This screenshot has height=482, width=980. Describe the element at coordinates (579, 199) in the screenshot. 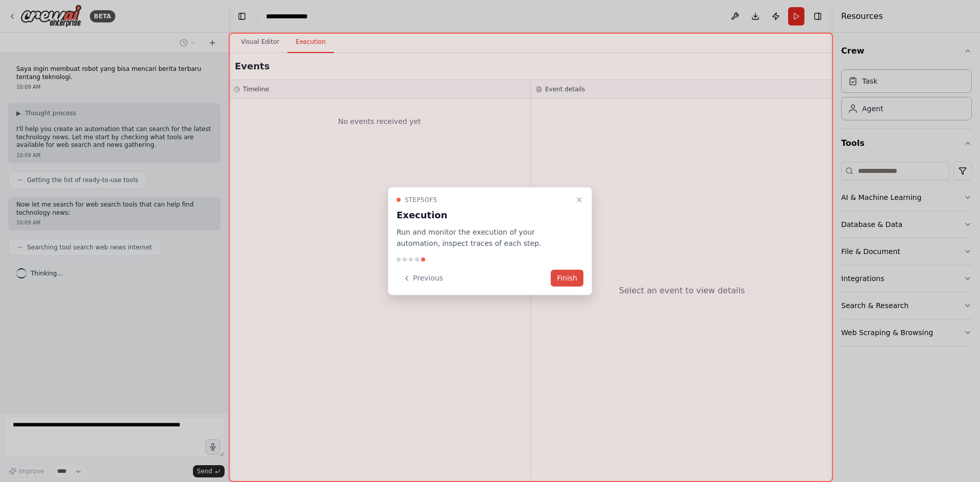

I see `button: Close walkthrough` at that location.